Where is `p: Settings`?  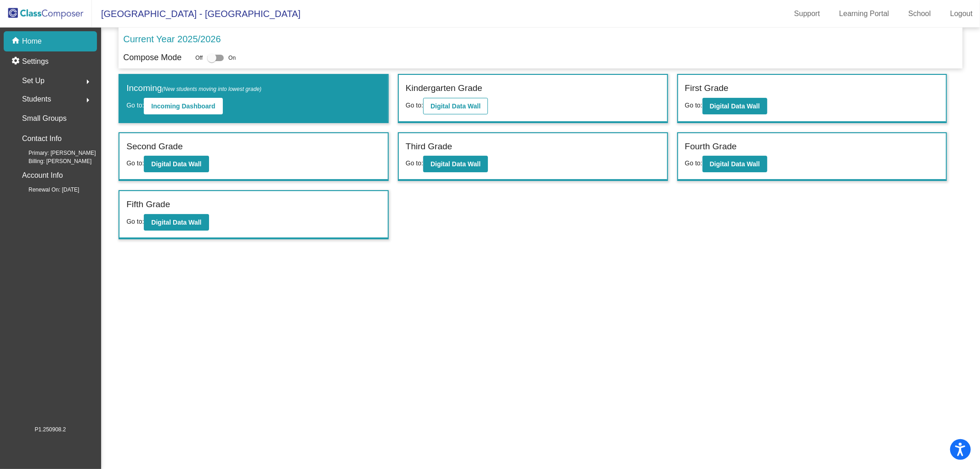
p: Settings is located at coordinates (35, 61).